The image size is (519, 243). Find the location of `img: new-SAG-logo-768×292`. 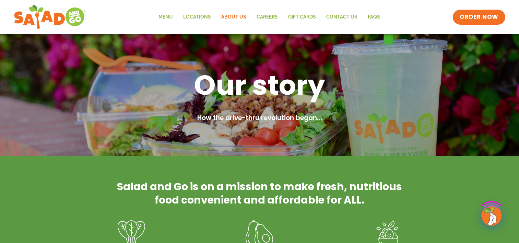

img: new-SAG-logo-768×292 is located at coordinates (50, 17).